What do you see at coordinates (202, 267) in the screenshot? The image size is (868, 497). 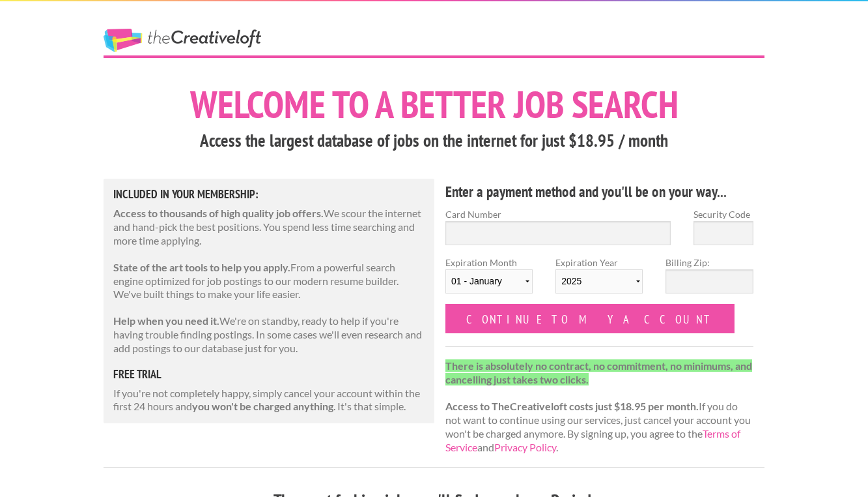 I see `strong: State of the art tools to help you apply.` at bounding box center [202, 267].